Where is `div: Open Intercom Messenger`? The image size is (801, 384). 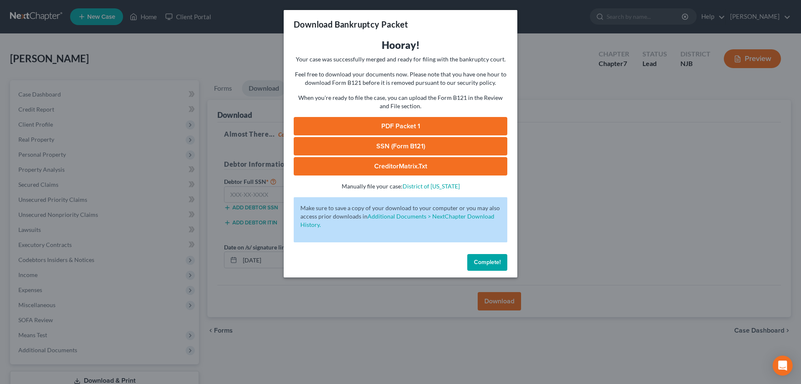
div: Open Intercom Messenger is located at coordinates (783, 365).